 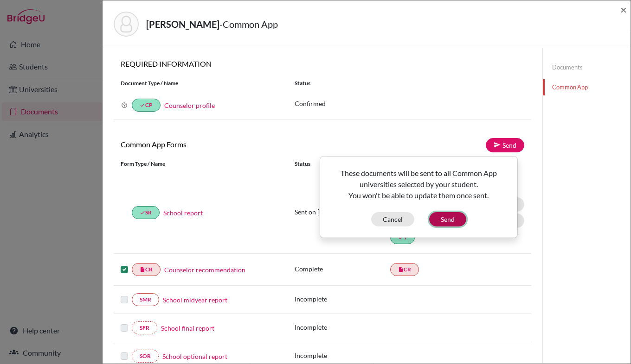 What do you see at coordinates (145, 357) in the screenshot?
I see `a: SOR` at bounding box center [145, 357].